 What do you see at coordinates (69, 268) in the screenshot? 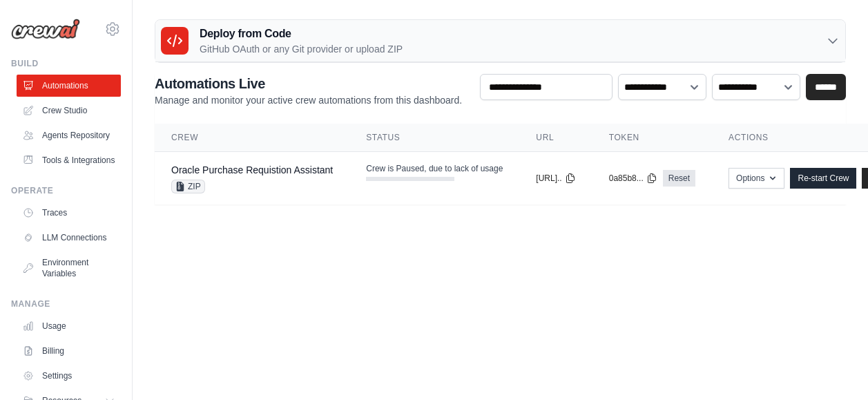
I see `a: Environment Variables` at bounding box center [69, 268].